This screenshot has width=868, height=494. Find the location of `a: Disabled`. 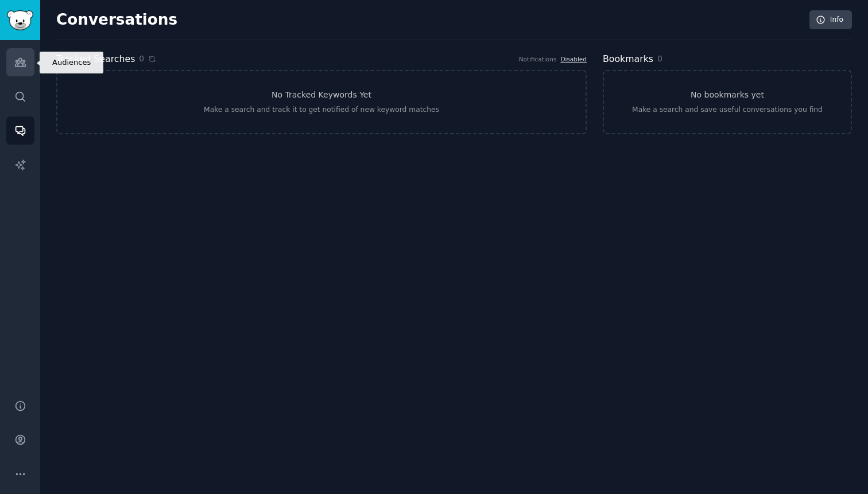

a: Disabled is located at coordinates (573, 59).